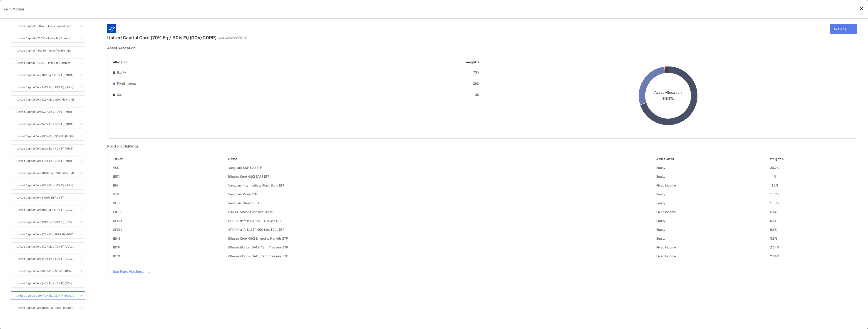 This screenshot has width=868, height=329. Describe the element at coordinates (170, 159) in the screenshot. I see `th: Ticker` at that location.